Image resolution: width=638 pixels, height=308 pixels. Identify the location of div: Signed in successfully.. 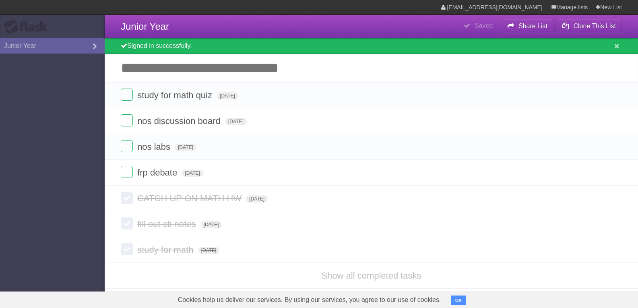
(371, 46).